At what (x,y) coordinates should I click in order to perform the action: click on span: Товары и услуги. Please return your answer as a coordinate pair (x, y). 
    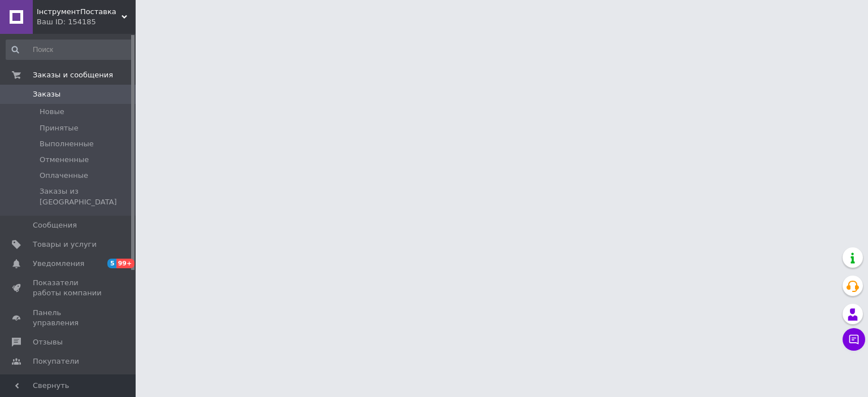
    Looking at the image, I should click on (65, 245).